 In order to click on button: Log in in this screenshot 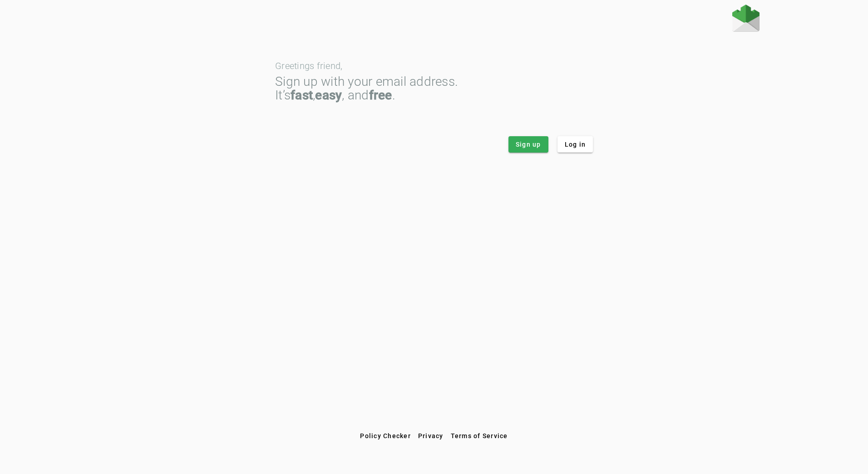, I will do `click(575, 144)`.